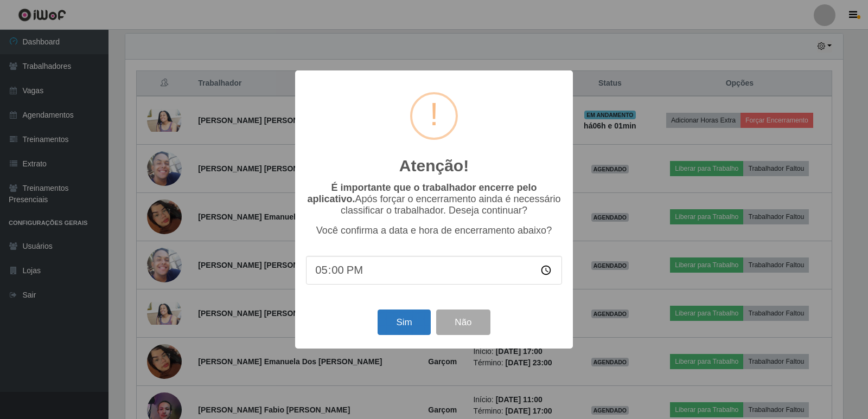  What do you see at coordinates (434, 199) in the screenshot?
I see `p: Após forçar o encerramento ainda é necessário classificar o trabalhador. Deseja continuar?` at bounding box center [434, 199].